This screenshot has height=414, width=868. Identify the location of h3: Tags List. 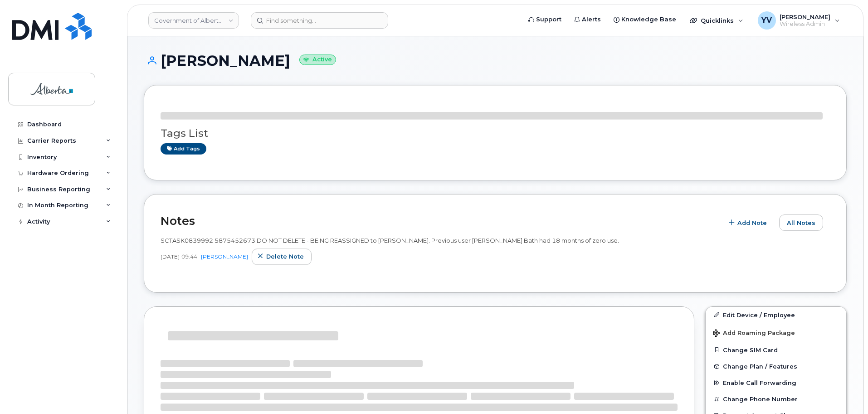
(495, 133).